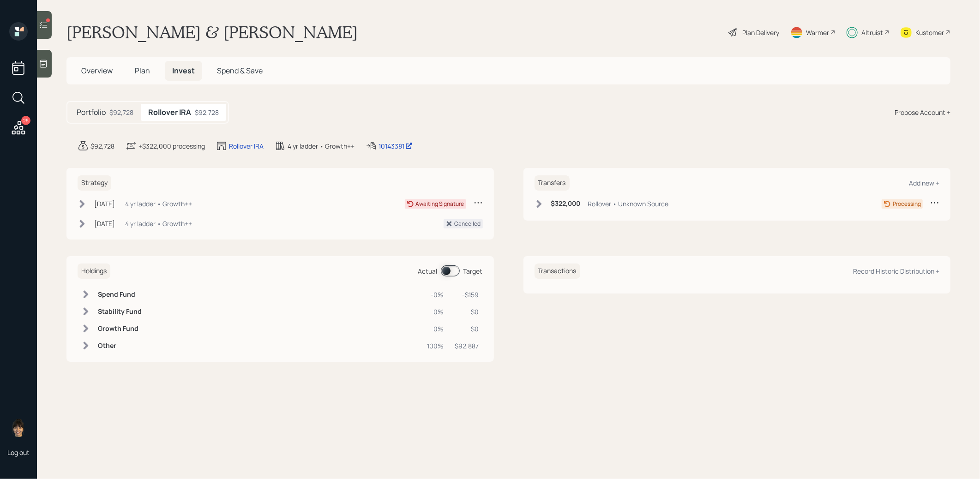 The height and width of the screenshot is (479, 980). Describe the element at coordinates (25, 120) in the screenshot. I see `div: 25` at that location.